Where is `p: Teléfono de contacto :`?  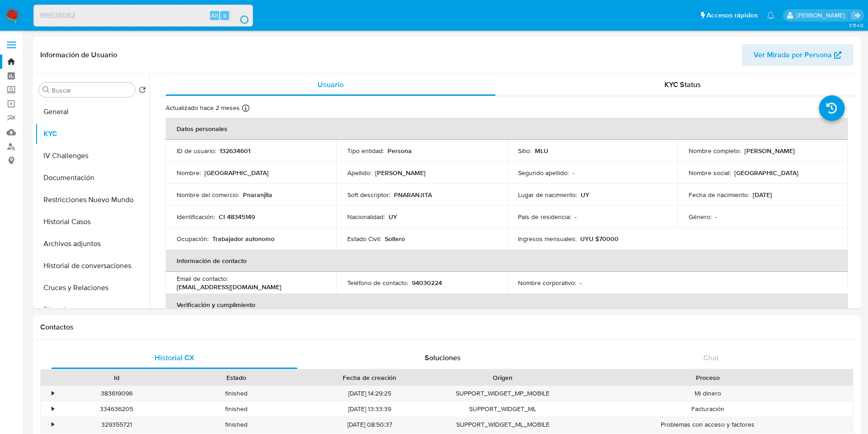
p: Teléfono de contacto : is located at coordinates (378, 283).